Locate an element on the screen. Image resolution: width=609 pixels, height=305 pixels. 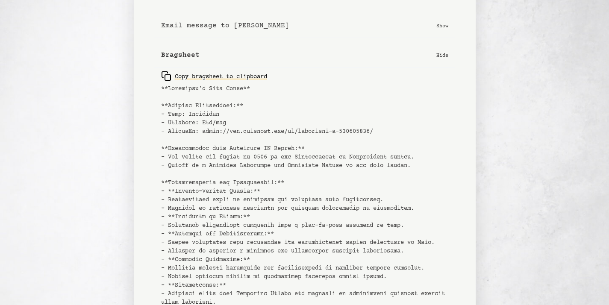
p: Hide is located at coordinates (443, 55).